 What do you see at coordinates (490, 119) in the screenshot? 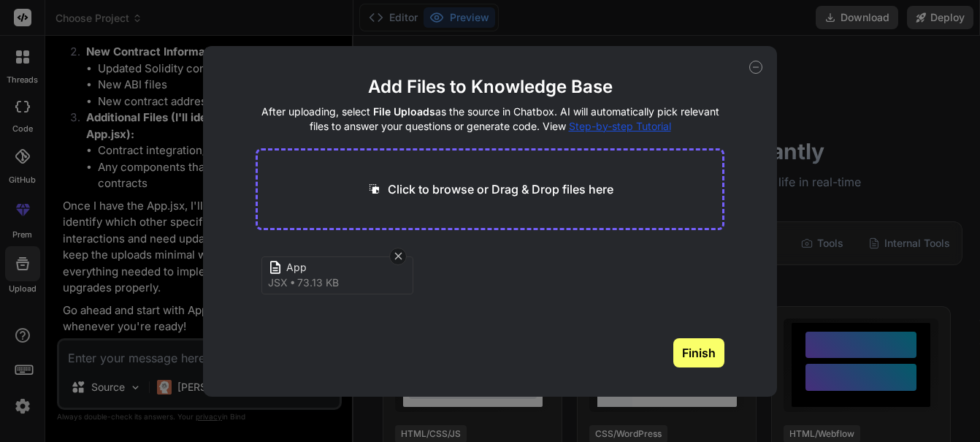
I see `h4: After uploading, select as the source in Chatbox. AI will automatically pick relevant files to an...` at bounding box center [490, 119].